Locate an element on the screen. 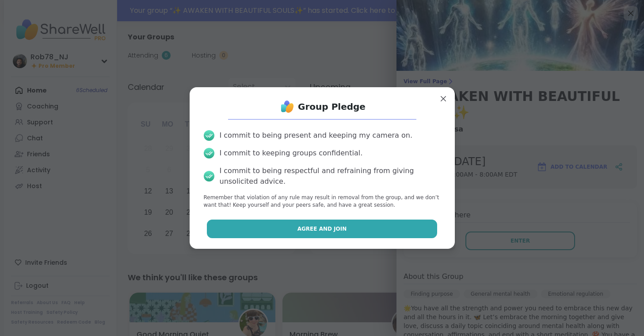 This screenshot has width=644, height=336. div: I commit to being respectful and refraining from giving unsolicited advice. is located at coordinates (330, 176).